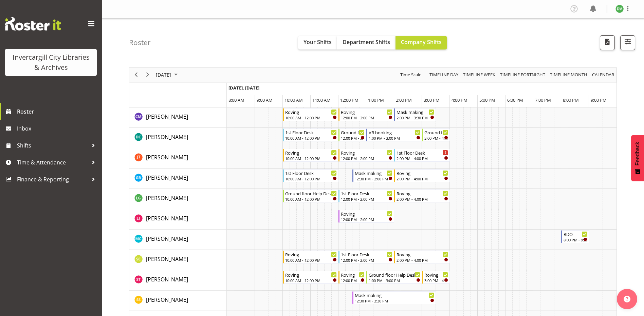 The image size is (644, 316). What do you see at coordinates (373, 176) in the screenshot?
I see `div: Grace Roscoe-Squires"s event - Mask making Begin From Sunday, September 28, 2025 at 12:30:00 PM G...` at bounding box center [373, 176].